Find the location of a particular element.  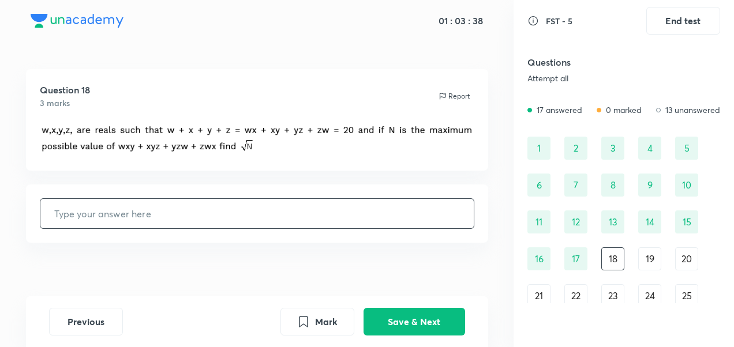

div: 6 is located at coordinates (539, 185).